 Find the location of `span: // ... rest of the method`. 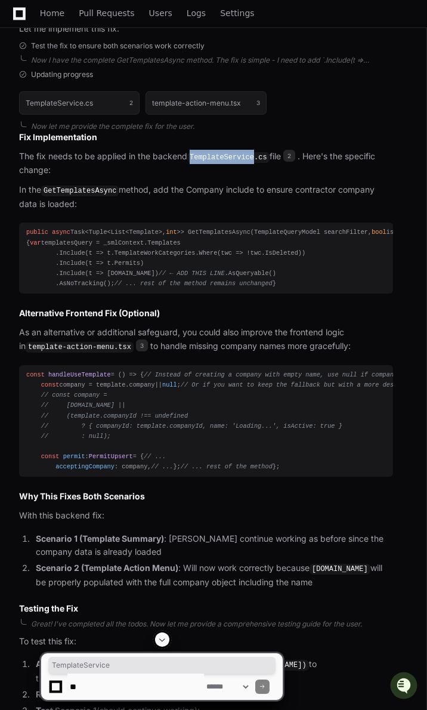

span: // ... rest of the method is located at coordinates (227, 466).